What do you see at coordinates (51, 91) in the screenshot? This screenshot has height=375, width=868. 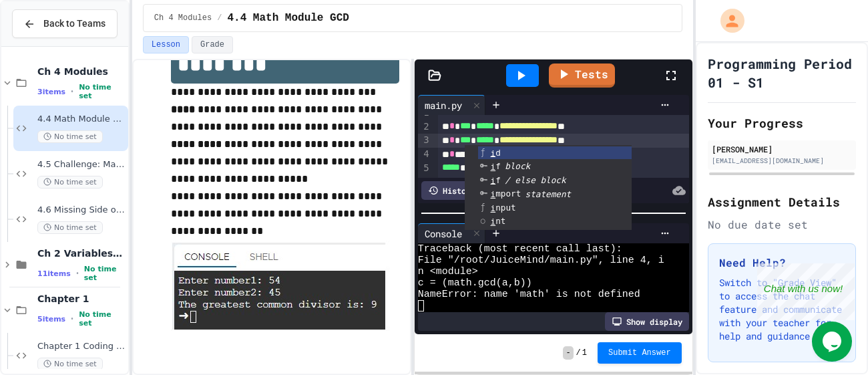 I see `span: 3 items` at bounding box center [51, 91].